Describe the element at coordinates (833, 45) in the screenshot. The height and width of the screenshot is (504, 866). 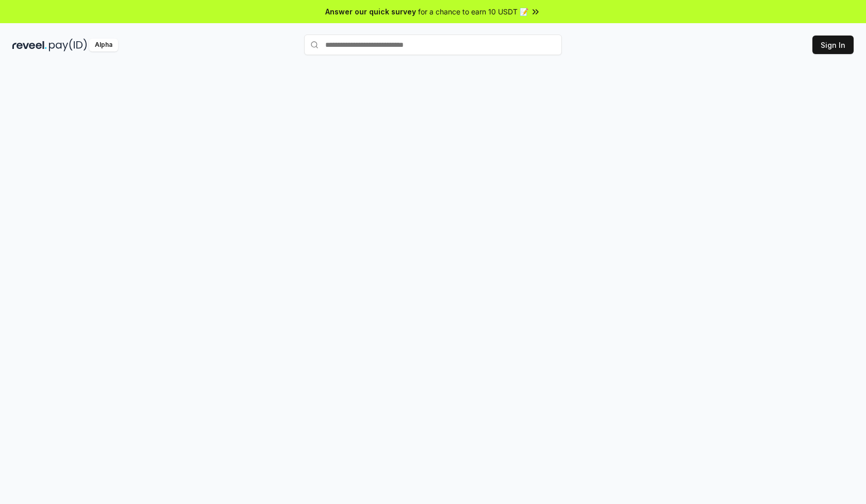
I see `button: Sign In` at that location.